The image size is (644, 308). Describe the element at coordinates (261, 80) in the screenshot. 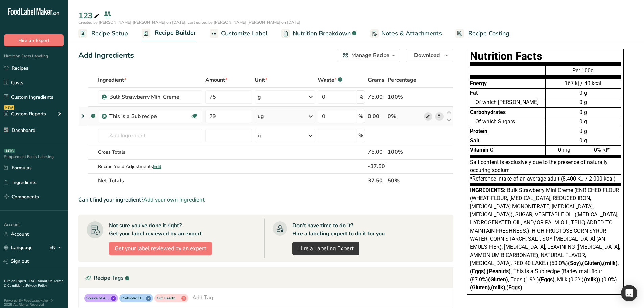

I see `span: Unit` at that location.